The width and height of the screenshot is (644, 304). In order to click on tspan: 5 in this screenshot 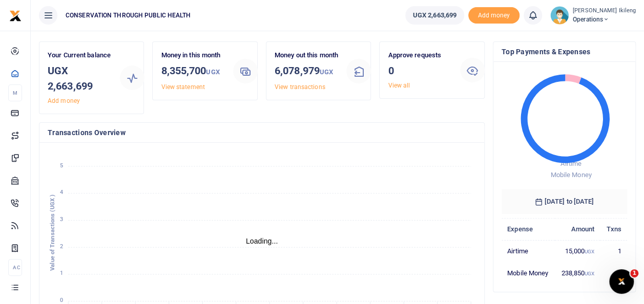, I will do `click(61, 166)`.